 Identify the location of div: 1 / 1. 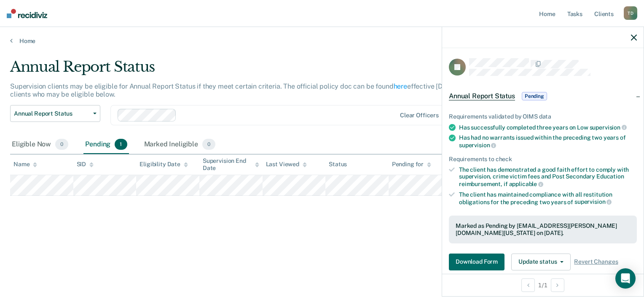
(543, 285).